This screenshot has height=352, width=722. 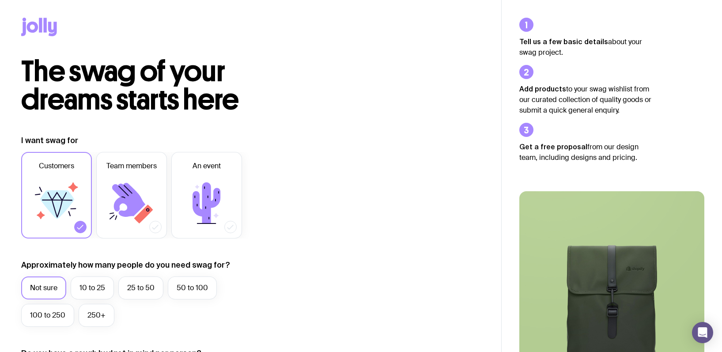 What do you see at coordinates (132, 166) in the screenshot?
I see `span: Team members` at bounding box center [132, 166].